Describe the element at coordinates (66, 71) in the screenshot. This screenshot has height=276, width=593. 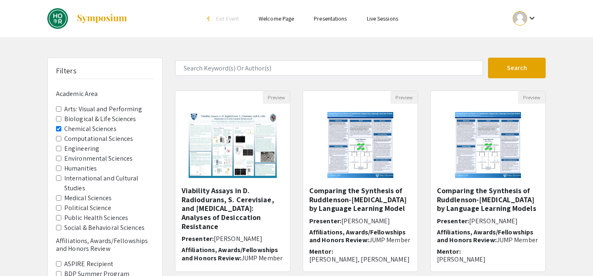
I see `h5: Filters` at that location.